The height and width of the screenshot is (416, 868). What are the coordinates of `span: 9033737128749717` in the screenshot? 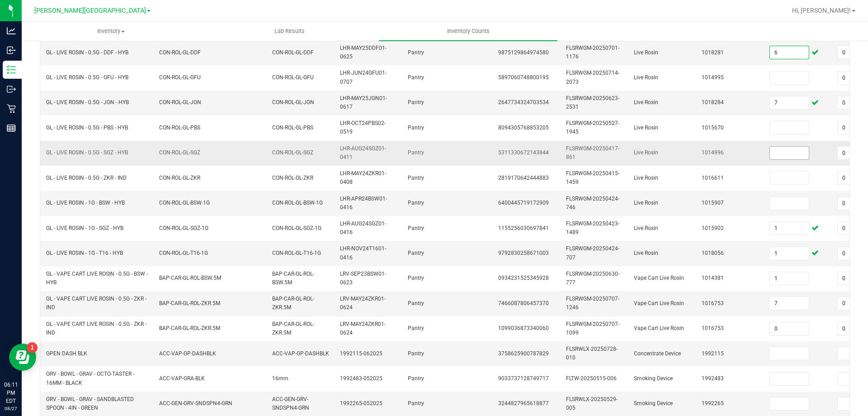 It's located at (524, 378).